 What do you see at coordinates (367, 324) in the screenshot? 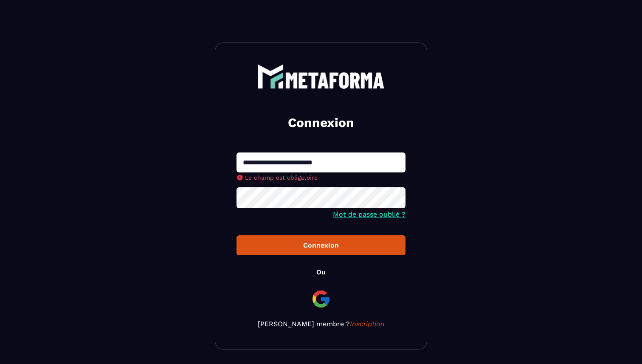
I see `a: Inscription` at bounding box center [367, 324].